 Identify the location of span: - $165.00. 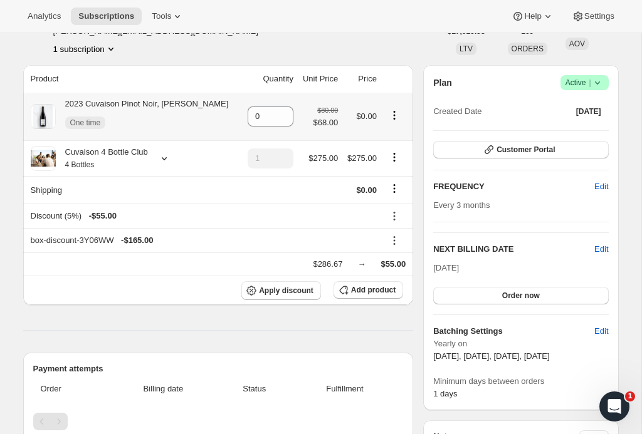
(137, 241).